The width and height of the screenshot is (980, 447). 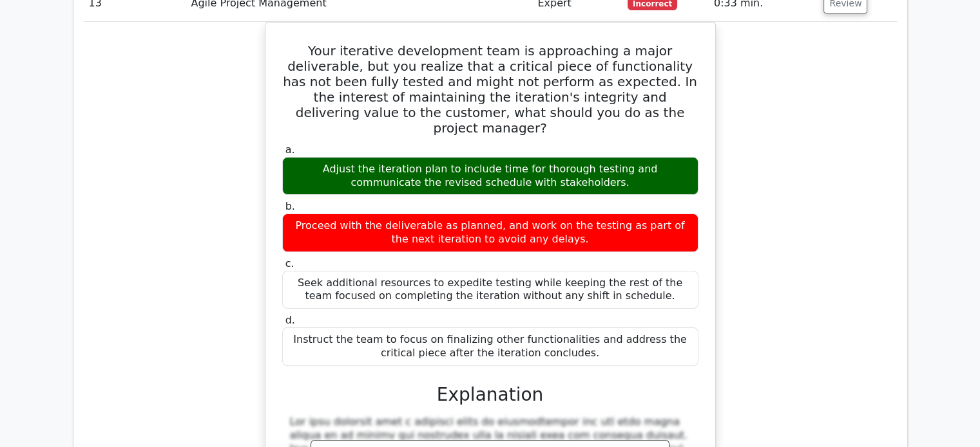 What do you see at coordinates (290, 206) in the screenshot?
I see `span: b.` at bounding box center [290, 206].